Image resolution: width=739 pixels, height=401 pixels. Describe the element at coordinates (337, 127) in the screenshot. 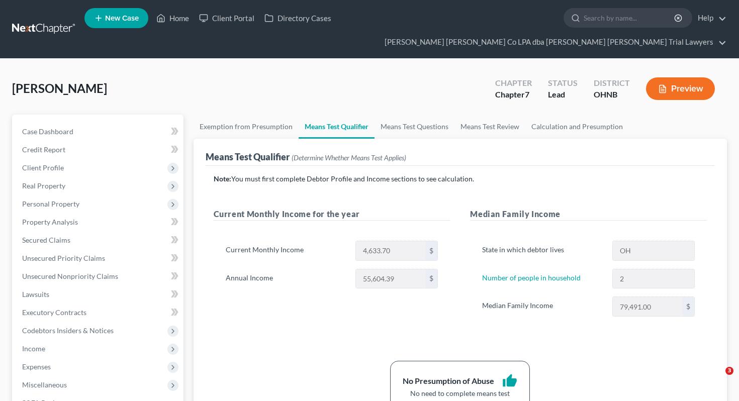

I see `a: Means Test Qualifier` at that location.